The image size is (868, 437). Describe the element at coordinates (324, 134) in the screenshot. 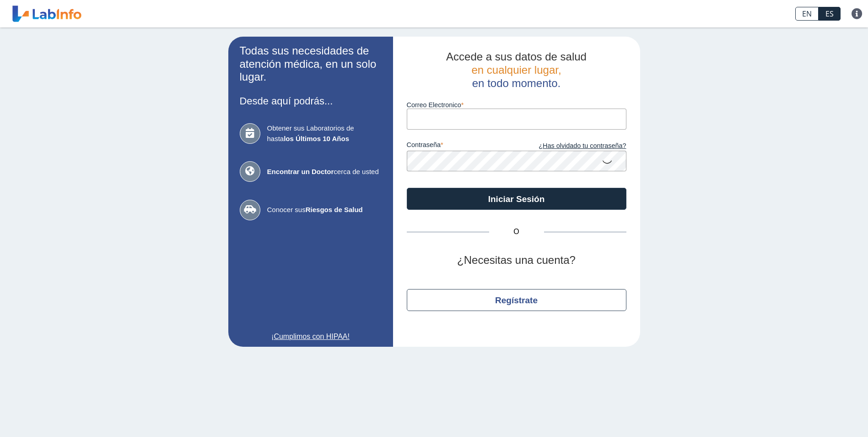

I see `span: Obtener sus Laboratorios de hasta` at that location.